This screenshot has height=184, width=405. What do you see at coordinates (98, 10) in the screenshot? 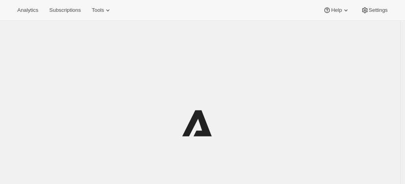
I see `span: Tools` at bounding box center [98, 10].